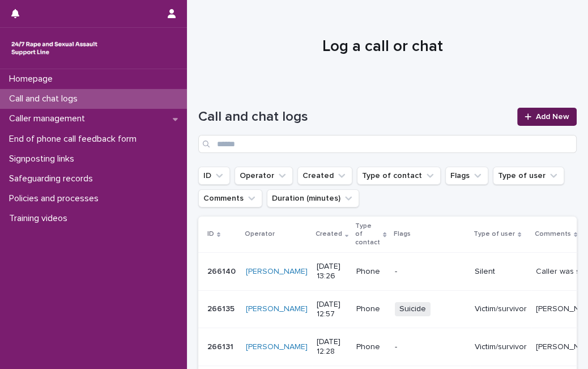 The image size is (588, 369). What do you see at coordinates (328, 234) in the screenshot?
I see `p: Created` at bounding box center [328, 234].